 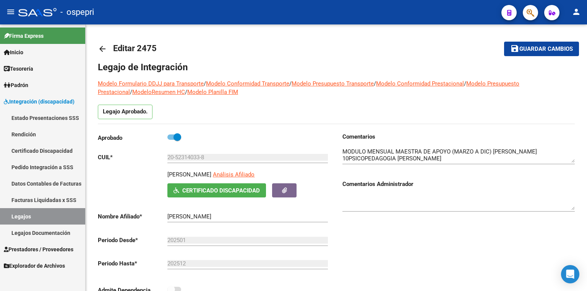 I want to click on h3: Comentarios Administrador, so click(x=459, y=184).